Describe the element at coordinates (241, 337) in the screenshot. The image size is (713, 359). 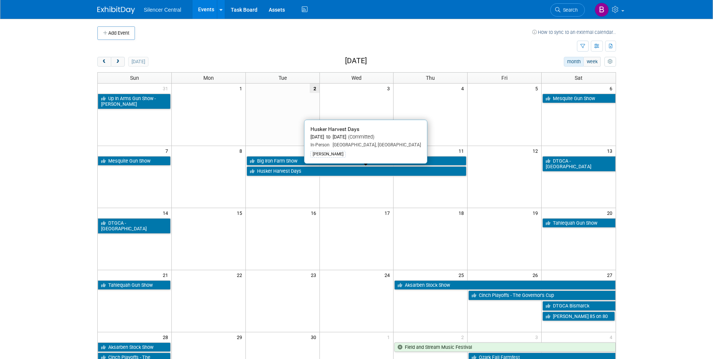
I see `span: 29` at that location.